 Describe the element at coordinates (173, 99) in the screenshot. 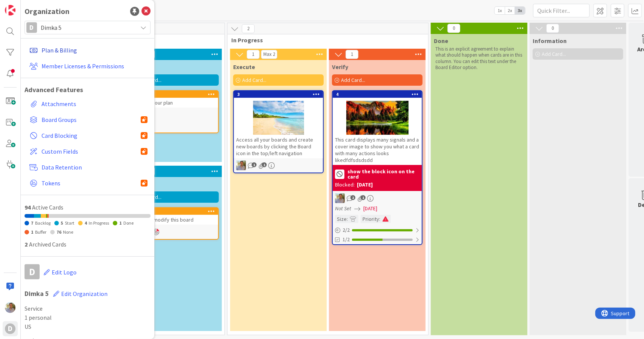

I see `div: 5Upgrade your plan` at that location.